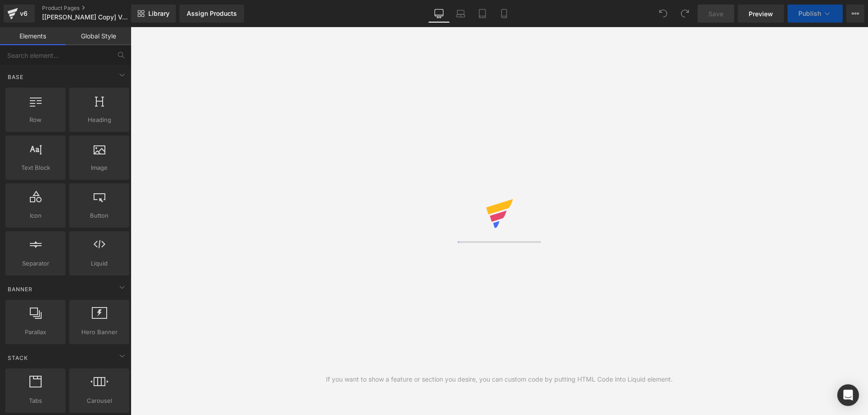  I want to click on a: Preview, so click(761, 14).